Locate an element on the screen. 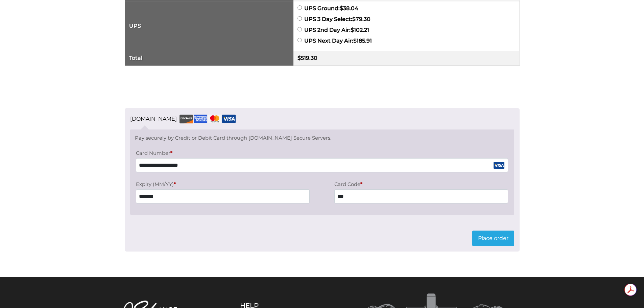 The image size is (644, 308). label: UPS 3 Day Select: is located at coordinates (337, 19).